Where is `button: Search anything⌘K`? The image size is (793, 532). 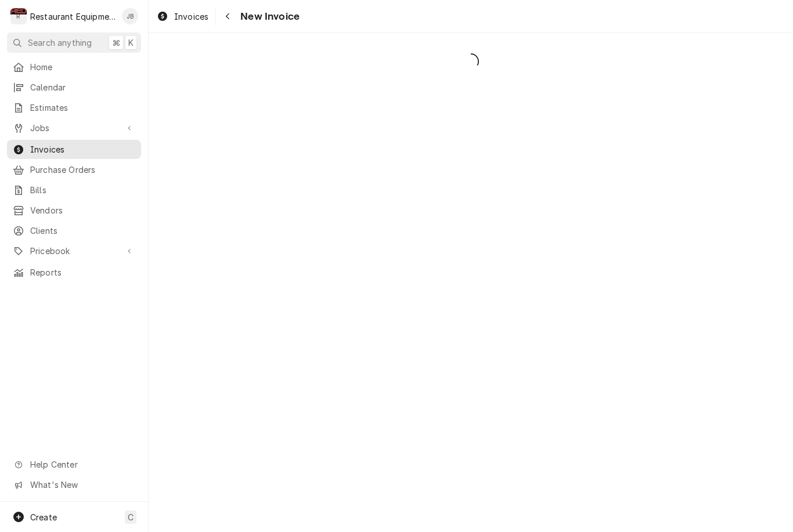 button: Search anything⌘K is located at coordinates (73, 43).